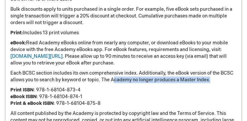 The width and height of the screenshot is (247, 121). Describe the element at coordinates (18, 43) in the screenshot. I see `strong: eBook:` at that location.